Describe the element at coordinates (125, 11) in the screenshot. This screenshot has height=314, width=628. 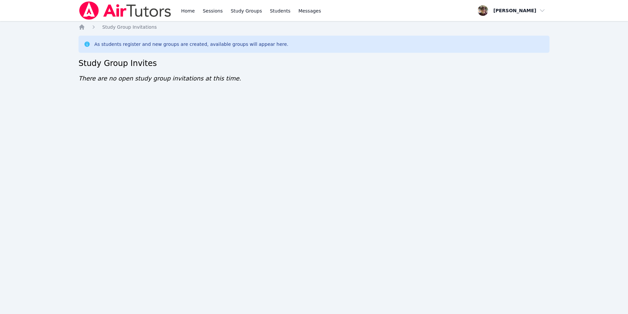
I see `img: Air Tutors` at that location.